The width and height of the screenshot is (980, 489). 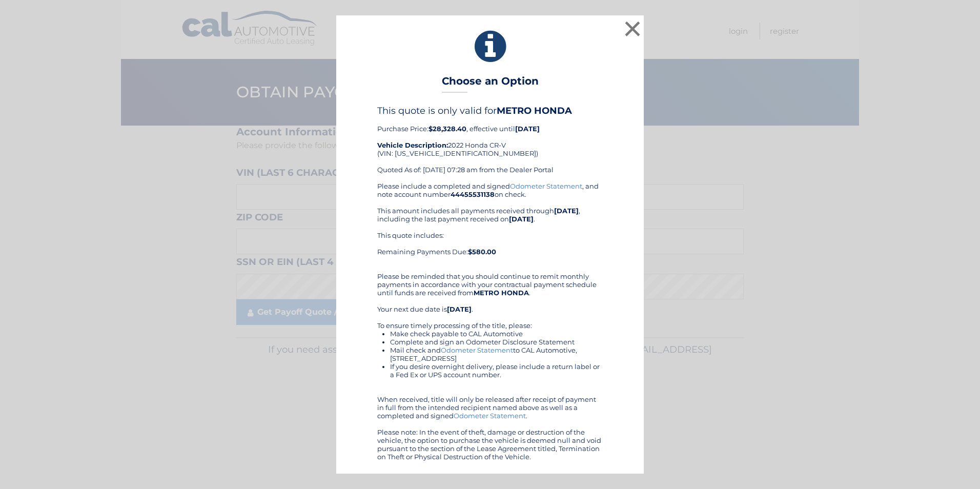 What do you see at coordinates (482, 252) in the screenshot?
I see `b: $580.00` at bounding box center [482, 252].